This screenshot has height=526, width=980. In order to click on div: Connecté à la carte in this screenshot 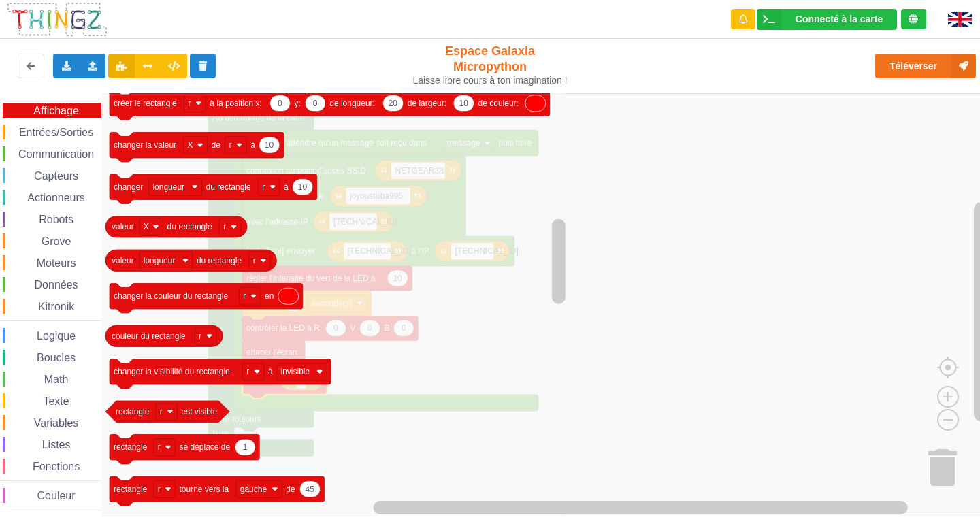, I will do `click(839, 19)`.